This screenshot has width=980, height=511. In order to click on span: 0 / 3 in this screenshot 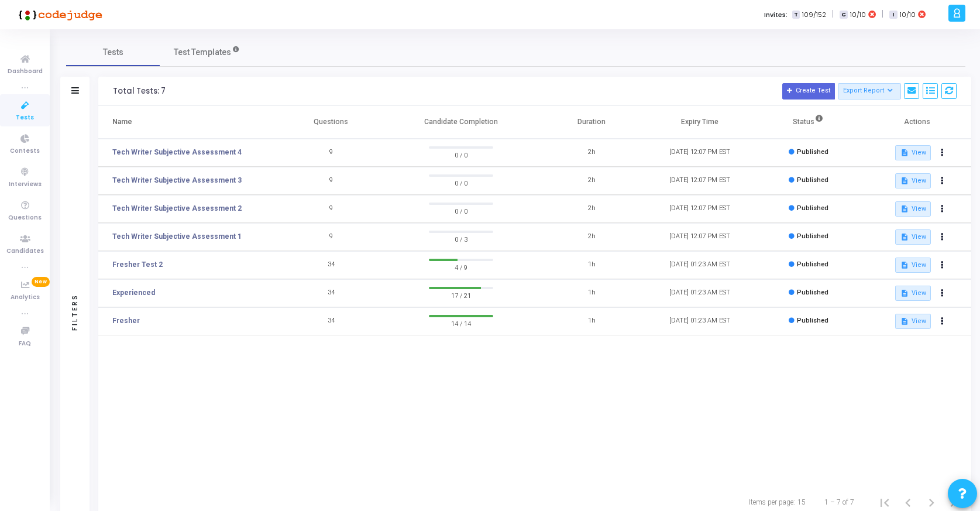, I will do `click(461, 239)`.